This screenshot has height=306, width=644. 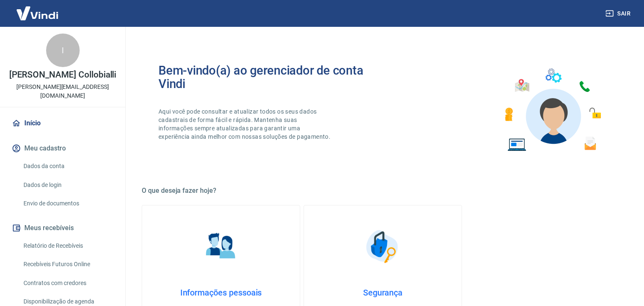 What do you see at coordinates (63, 229) in the screenshot?
I see `button: Meus recebíveis` at bounding box center [63, 229].